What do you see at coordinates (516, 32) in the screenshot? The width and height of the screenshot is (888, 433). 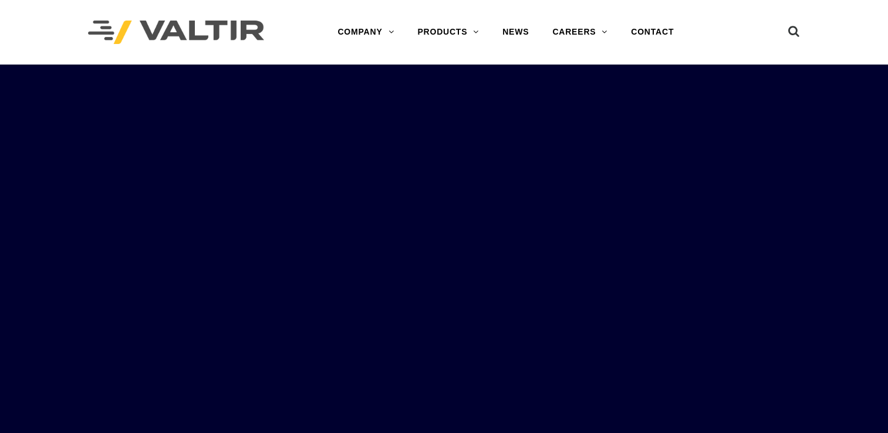 I see `a: NEWS` at bounding box center [516, 32].